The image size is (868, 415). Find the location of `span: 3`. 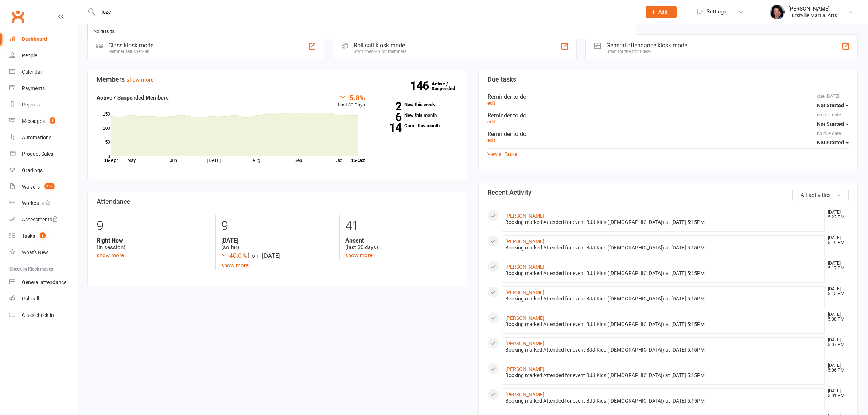

span: 3 is located at coordinates (43, 235).